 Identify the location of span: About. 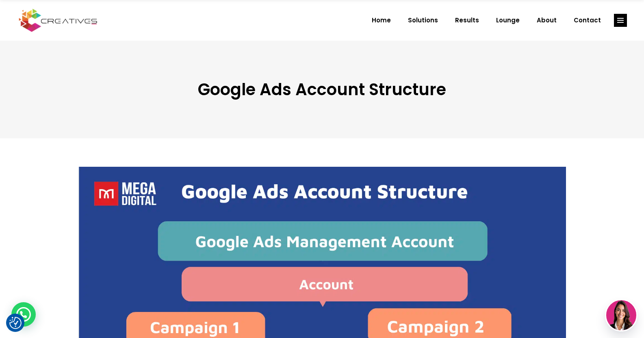
(546, 20).